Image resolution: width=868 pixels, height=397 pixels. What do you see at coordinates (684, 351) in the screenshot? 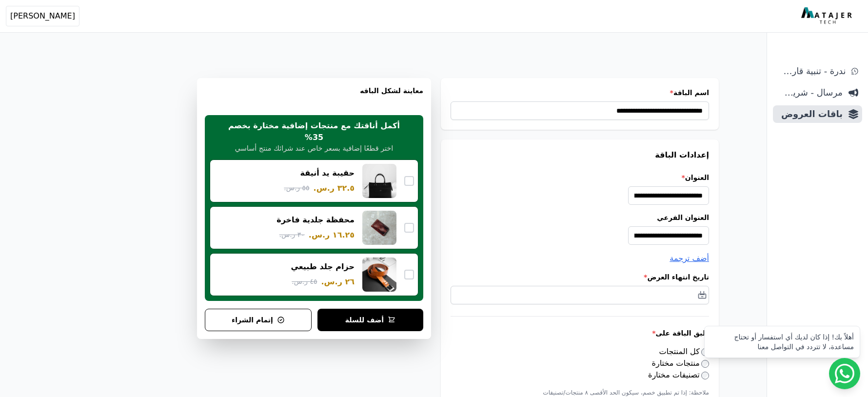
I see `label: كل المنتجات` at bounding box center [684, 351].